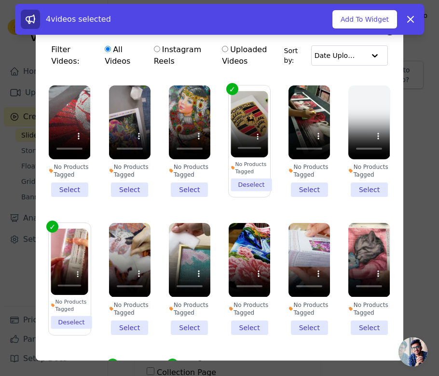 The image size is (439, 376). What do you see at coordinates (413, 352) in the screenshot?
I see `a: Open chat` at bounding box center [413, 352].